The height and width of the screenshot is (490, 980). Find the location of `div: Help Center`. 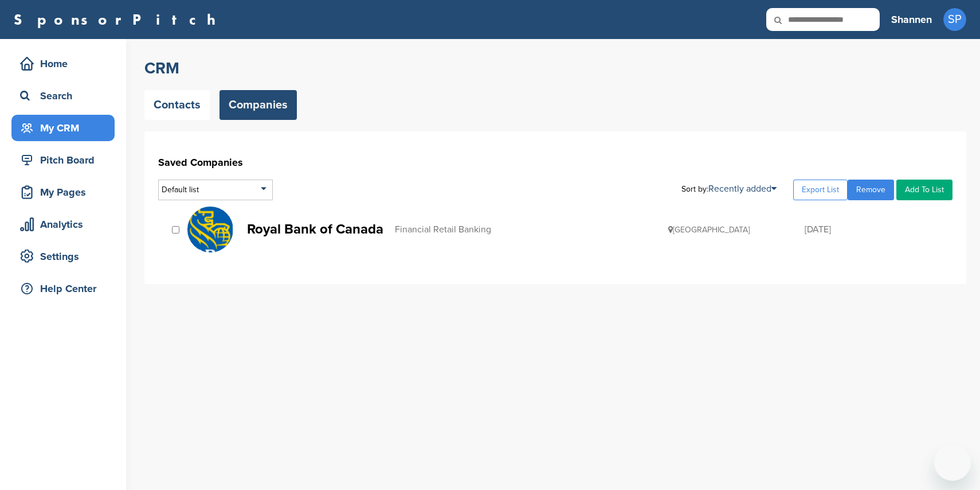

div: Help Center is located at coordinates (66, 288).